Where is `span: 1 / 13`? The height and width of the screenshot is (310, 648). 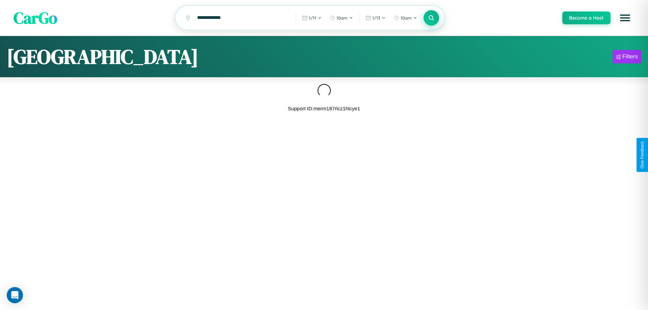
span: 1 / 13 is located at coordinates (376, 18).